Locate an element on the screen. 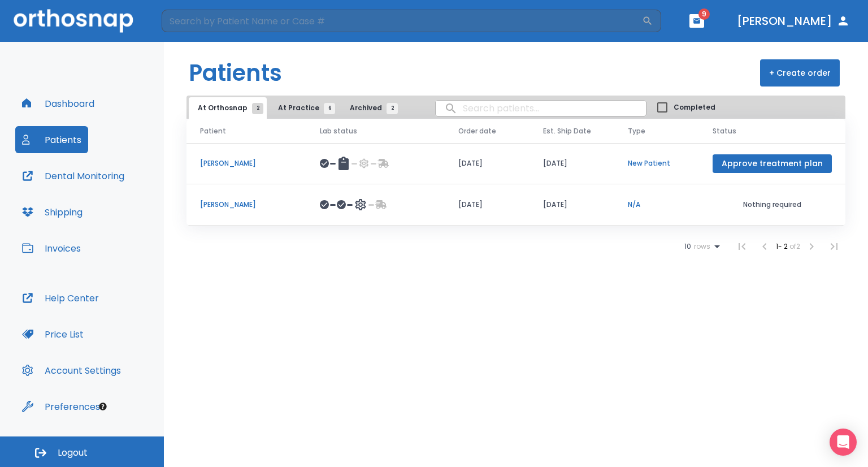 This screenshot has height=467, width=868. a: Dental Monitoring is located at coordinates (73, 176).